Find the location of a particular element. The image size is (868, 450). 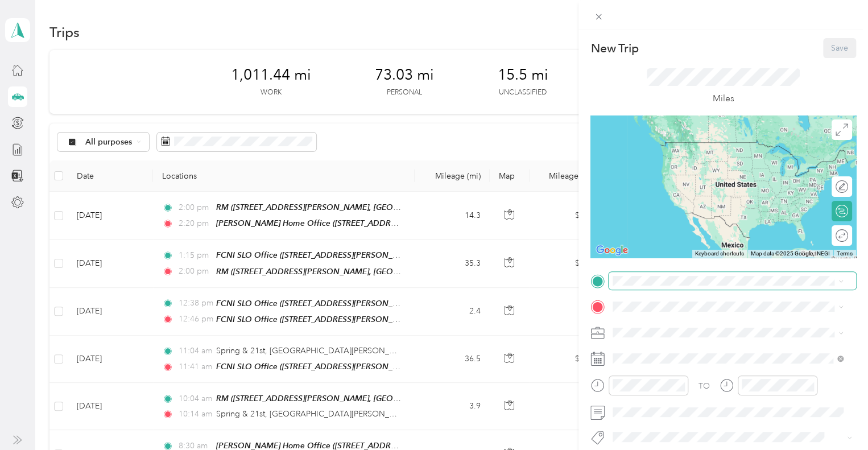

button: Keyboard shortcuts is located at coordinates (720, 253).